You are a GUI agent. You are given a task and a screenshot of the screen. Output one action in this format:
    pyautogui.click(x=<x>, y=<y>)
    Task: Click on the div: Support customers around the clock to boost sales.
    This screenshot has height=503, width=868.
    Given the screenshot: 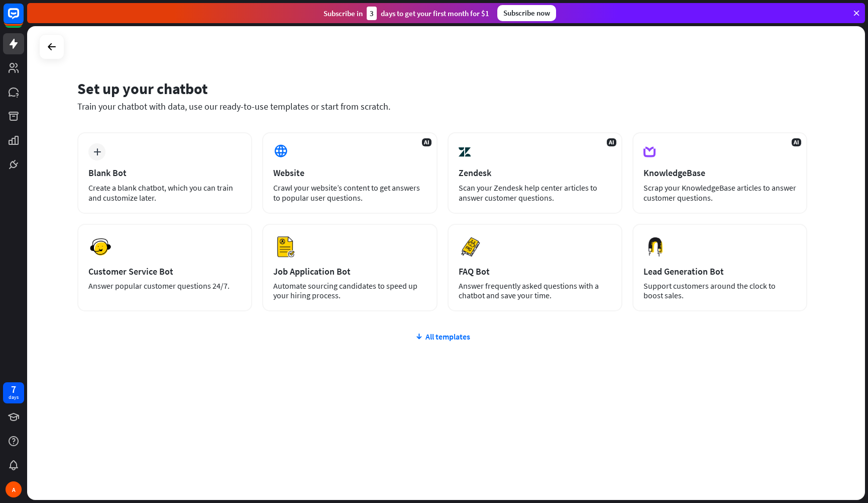 What is the action you would take?
    pyautogui.click(x=720, y=291)
    